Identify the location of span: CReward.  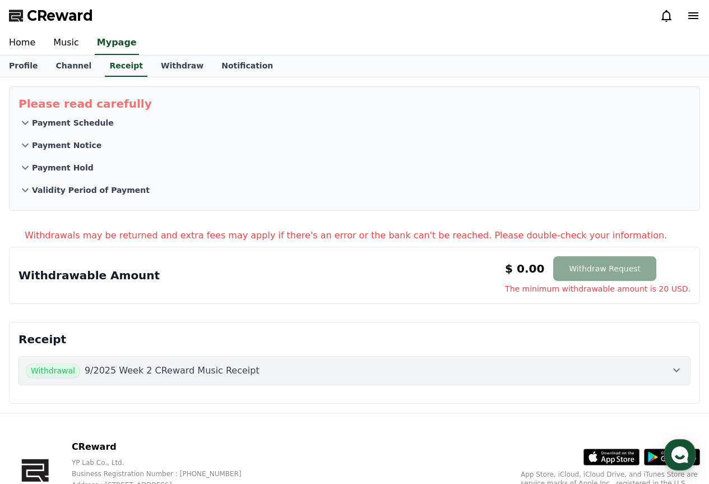
(60, 16).